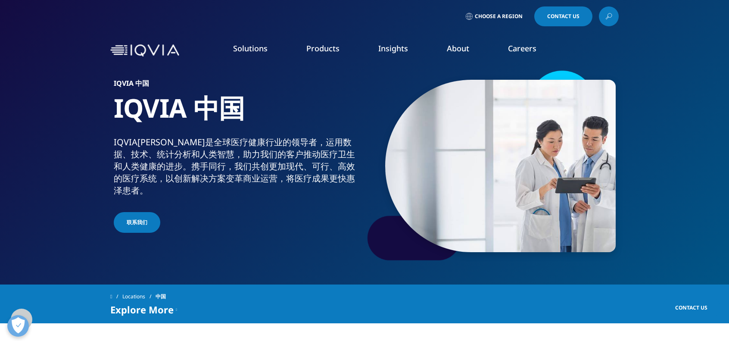  Describe the element at coordinates (393, 48) in the screenshot. I see `a: Insights` at that location.